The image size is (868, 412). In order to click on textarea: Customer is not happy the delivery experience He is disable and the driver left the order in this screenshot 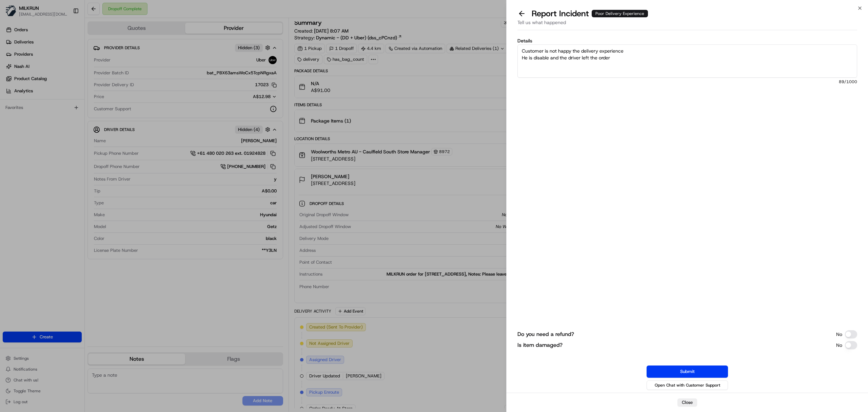, I will do `click(687, 61)`.